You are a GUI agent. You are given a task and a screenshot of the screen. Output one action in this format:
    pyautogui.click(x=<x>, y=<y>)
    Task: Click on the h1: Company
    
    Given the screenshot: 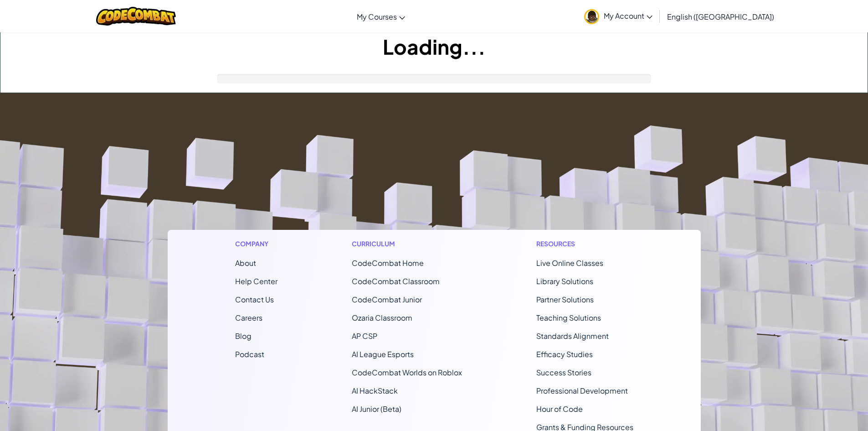 What is the action you would take?
    pyautogui.click(x=256, y=243)
    